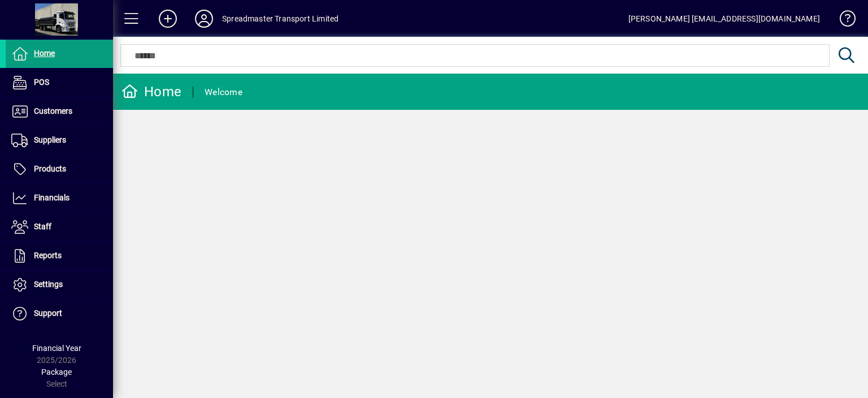  I want to click on span: Package, so click(56, 371).